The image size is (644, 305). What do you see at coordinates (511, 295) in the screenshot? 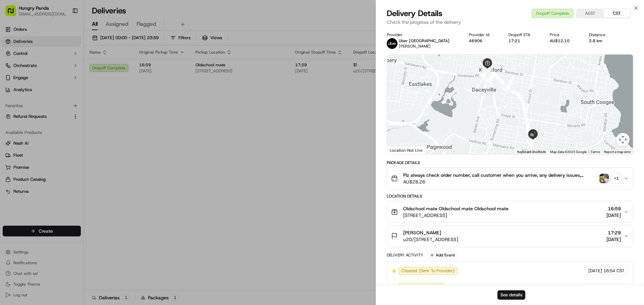
I see `button: See details` at bounding box center [511, 295].